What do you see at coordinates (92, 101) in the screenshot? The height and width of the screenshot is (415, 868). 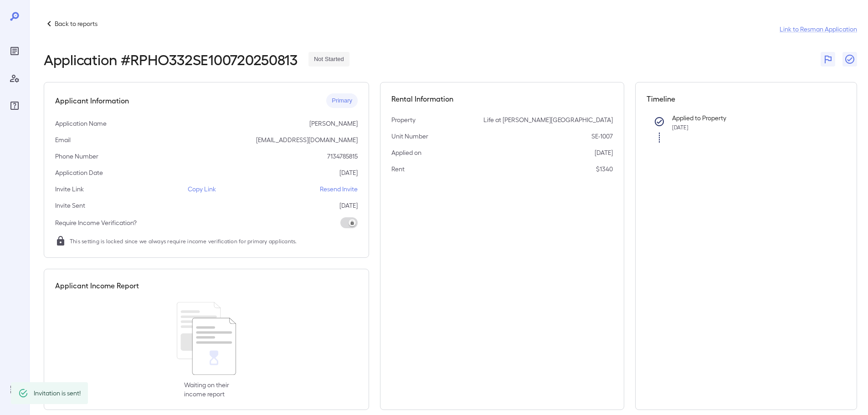 I see `h5: Applicant Information` at bounding box center [92, 101].